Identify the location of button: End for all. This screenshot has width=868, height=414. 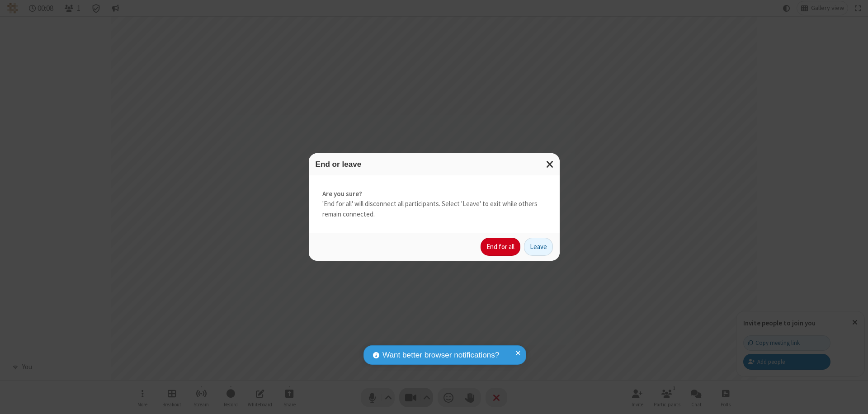
(500, 247).